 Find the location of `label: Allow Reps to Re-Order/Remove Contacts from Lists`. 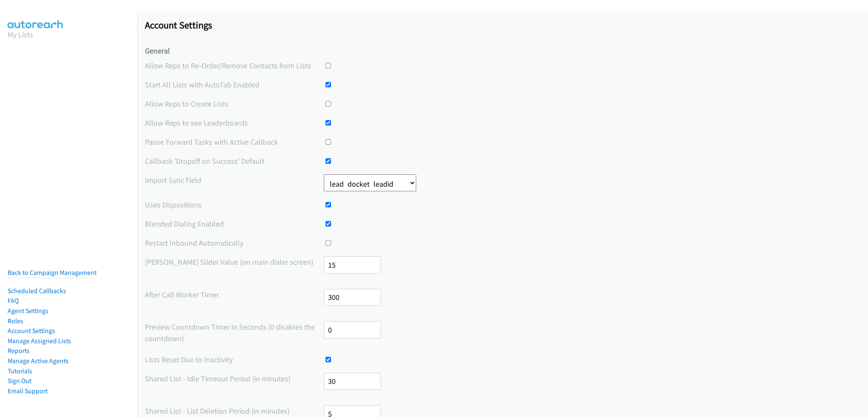

label: Allow Reps to Re-Order/Remove Contacts from Lists is located at coordinates (234, 65).